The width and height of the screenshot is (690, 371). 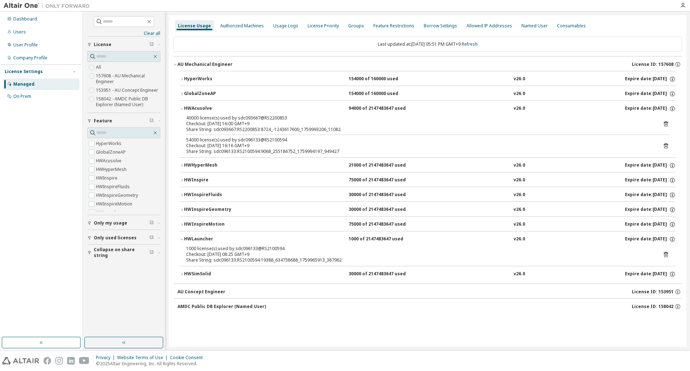 I want to click on div: HWHyperMesh, so click(x=216, y=165).